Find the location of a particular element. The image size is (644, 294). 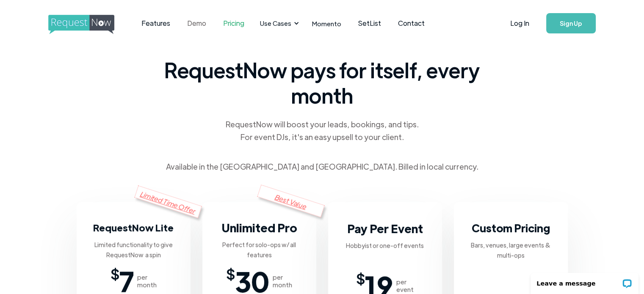

div: Limited Time Offer is located at coordinates (168, 201).